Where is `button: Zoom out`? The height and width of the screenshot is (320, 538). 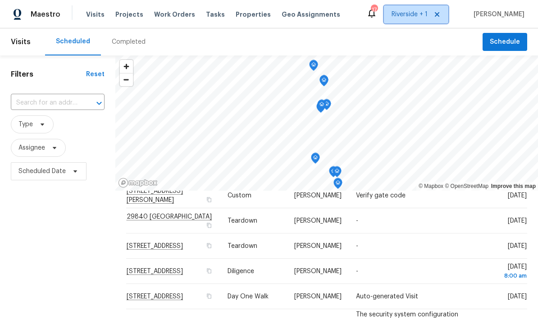
button: Zoom out is located at coordinates (126, 79).